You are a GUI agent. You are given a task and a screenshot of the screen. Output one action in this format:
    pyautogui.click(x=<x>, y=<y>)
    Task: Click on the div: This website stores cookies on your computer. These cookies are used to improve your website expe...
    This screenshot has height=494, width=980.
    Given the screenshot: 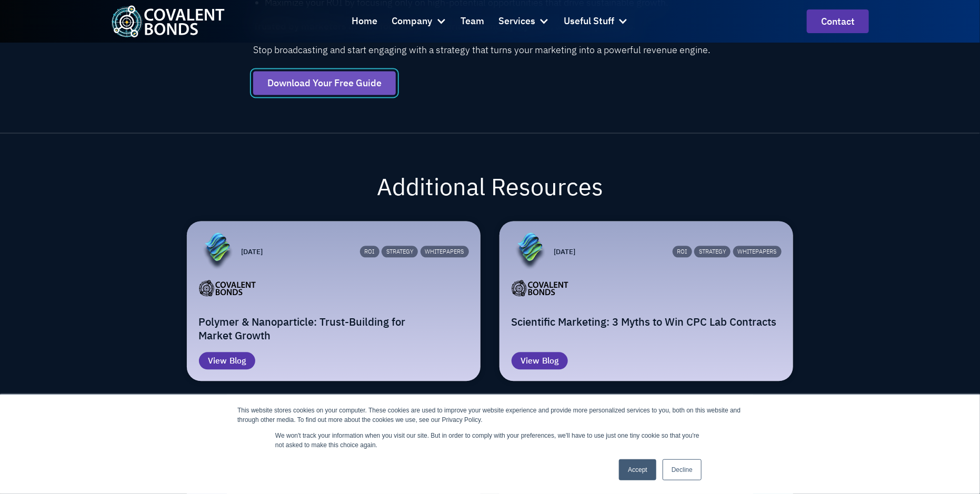 What is the action you would take?
    pyautogui.click(x=490, y=415)
    